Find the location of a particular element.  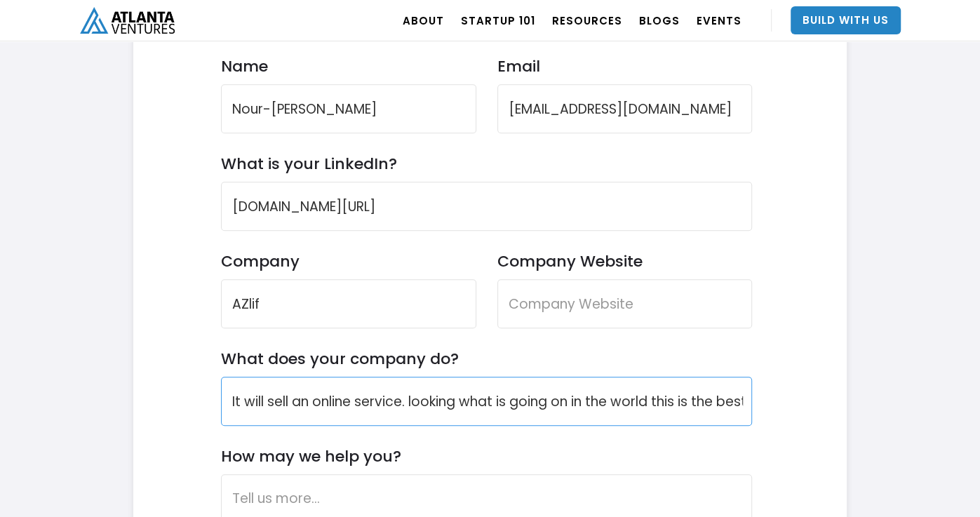

input: Company Name is located at coordinates (349, 303).